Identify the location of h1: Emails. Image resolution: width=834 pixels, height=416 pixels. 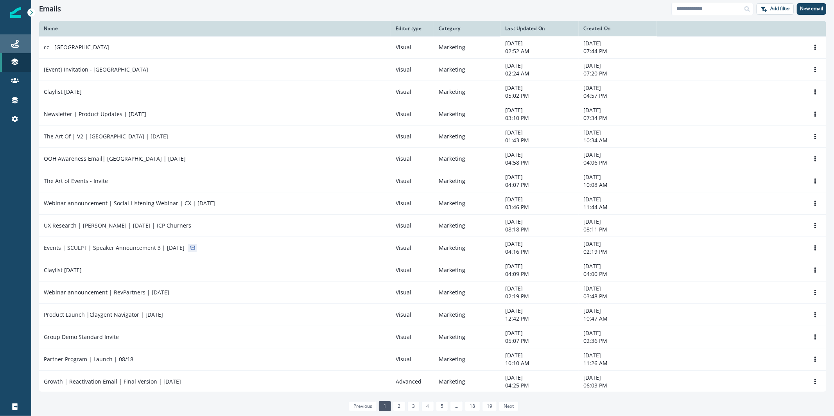
(50, 9).